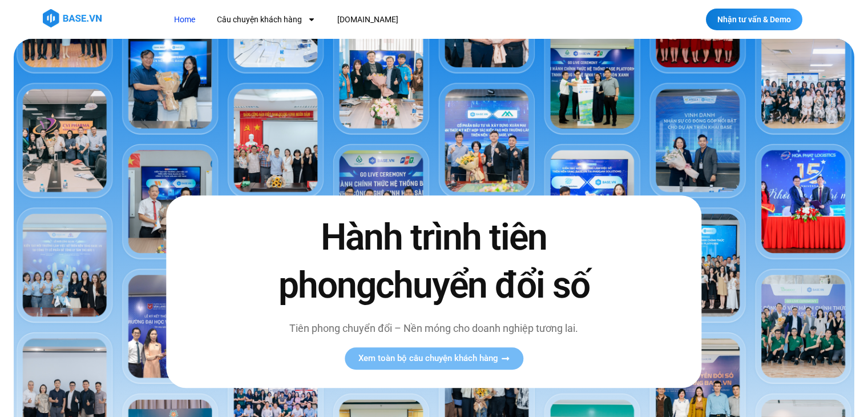  What do you see at coordinates (434, 327) in the screenshot?
I see `p: Tiên phong chuyển đổi – Nền móng cho doanh nghiệp tương lai.` at bounding box center [434, 327].